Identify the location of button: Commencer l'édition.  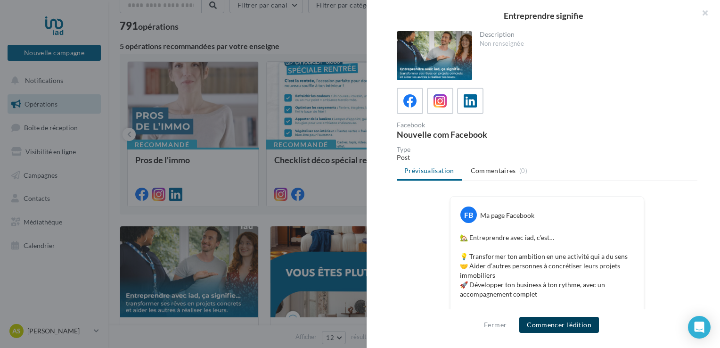
(559, 324).